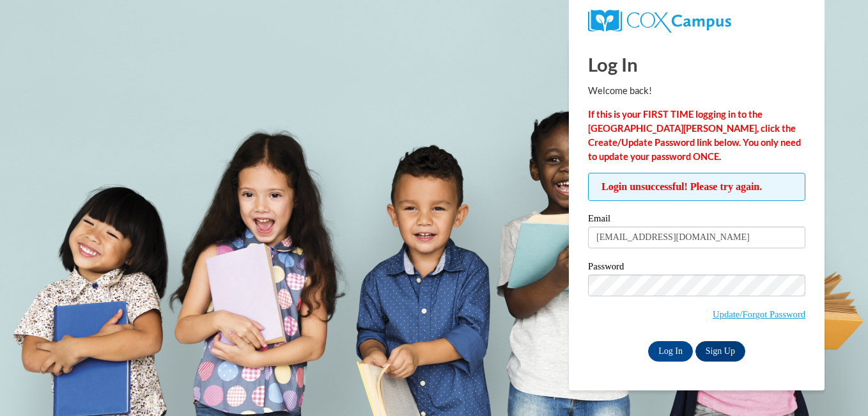  Describe the element at coordinates (697, 268) in the screenshot. I see `label: Password` at that location.